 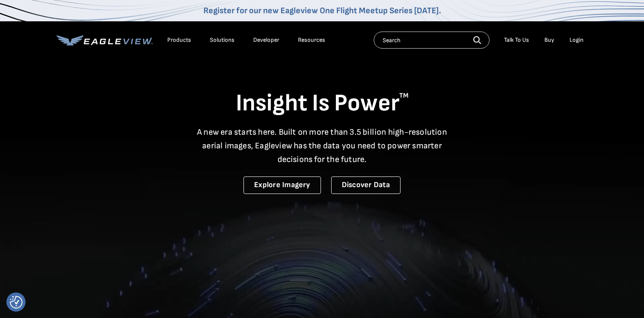 I want to click on button: Consent Preferences, so click(x=16, y=302).